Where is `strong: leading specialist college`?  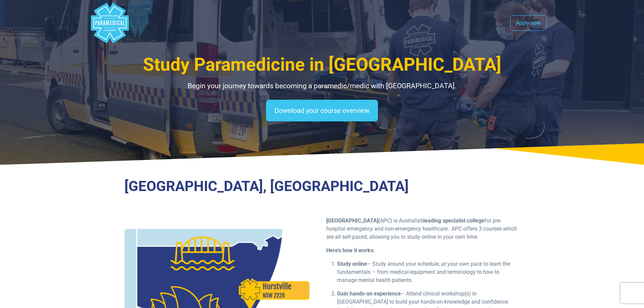 strong: leading specialist college is located at coordinates (453, 221).